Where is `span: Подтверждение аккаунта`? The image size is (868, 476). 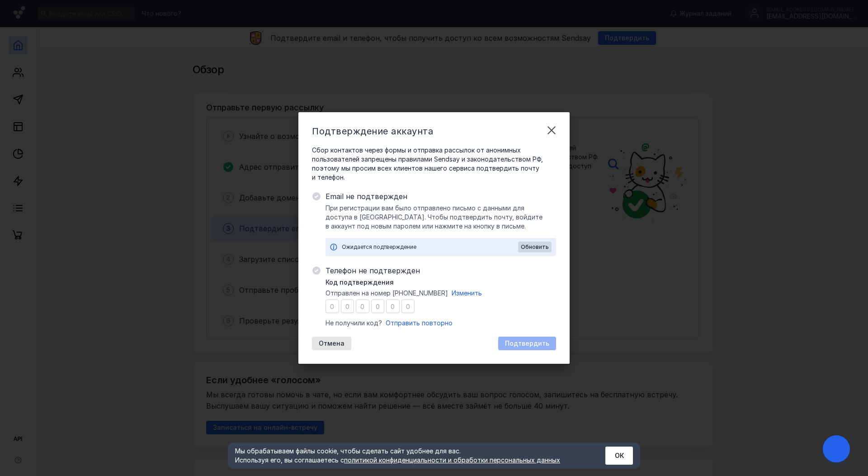
span: Подтверждение аккаунта is located at coordinates (373, 131).